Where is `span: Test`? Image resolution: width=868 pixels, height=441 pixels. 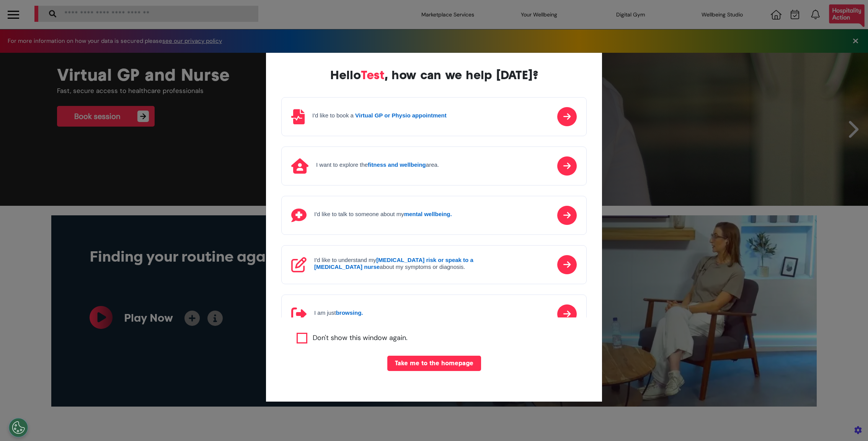
span: Test is located at coordinates (373, 75).